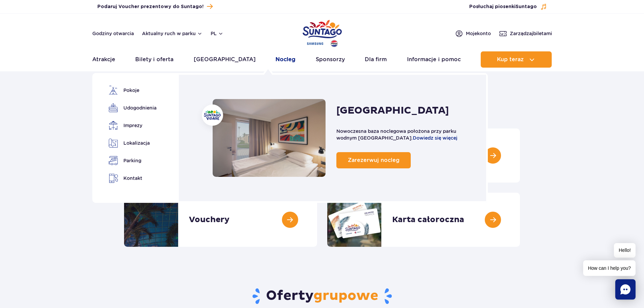 Image resolution: width=644 pixels, height=308 pixels. Describe the element at coordinates (435, 138) in the screenshot. I see `a: Dowiedz się więcej` at that location.